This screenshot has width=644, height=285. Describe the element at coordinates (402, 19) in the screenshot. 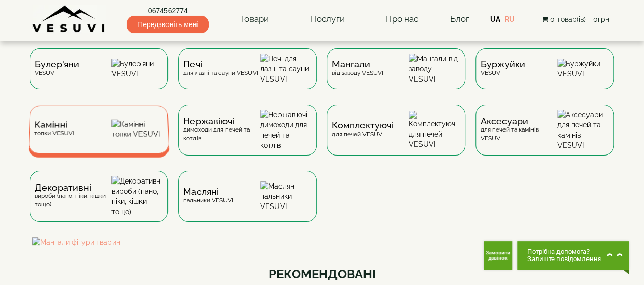

I see `a: Про нас` at that location.